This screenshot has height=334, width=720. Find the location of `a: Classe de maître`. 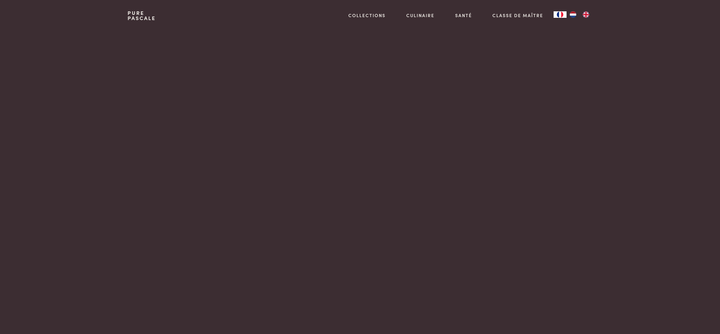

a: Classe de maître is located at coordinates (518, 15).